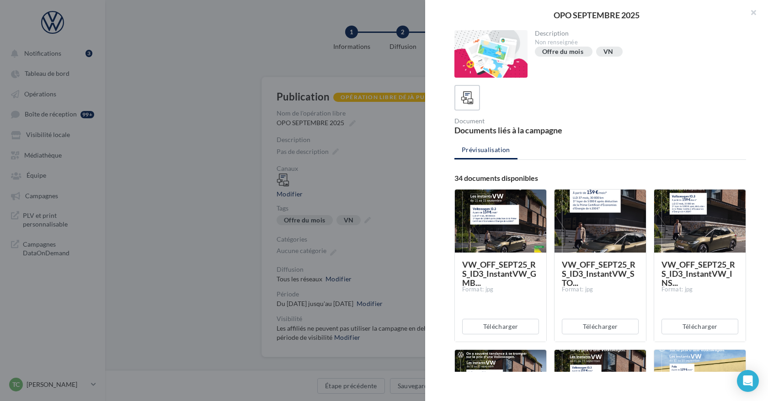 The width and height of the screenshot is (768, 401). What do you see at coordinates (608, 52) in the screenshot?
I see `div: VN` at bounding box center [608, 52].